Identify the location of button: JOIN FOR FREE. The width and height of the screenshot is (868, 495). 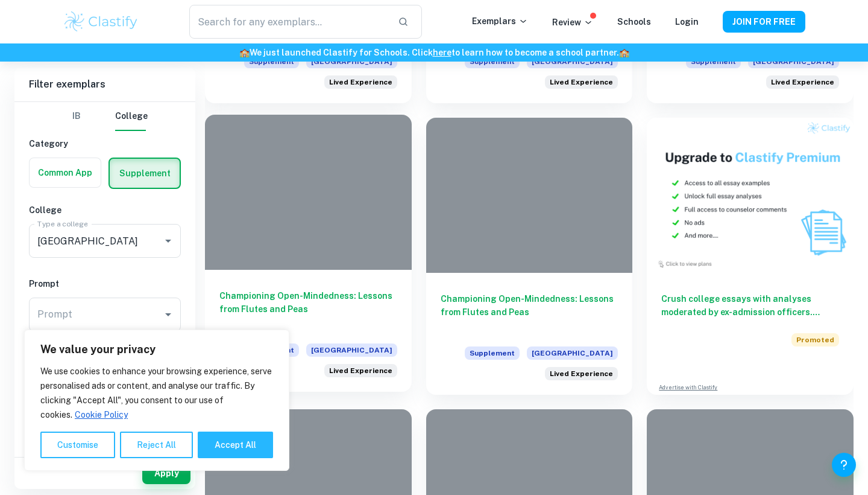
(763, 21).